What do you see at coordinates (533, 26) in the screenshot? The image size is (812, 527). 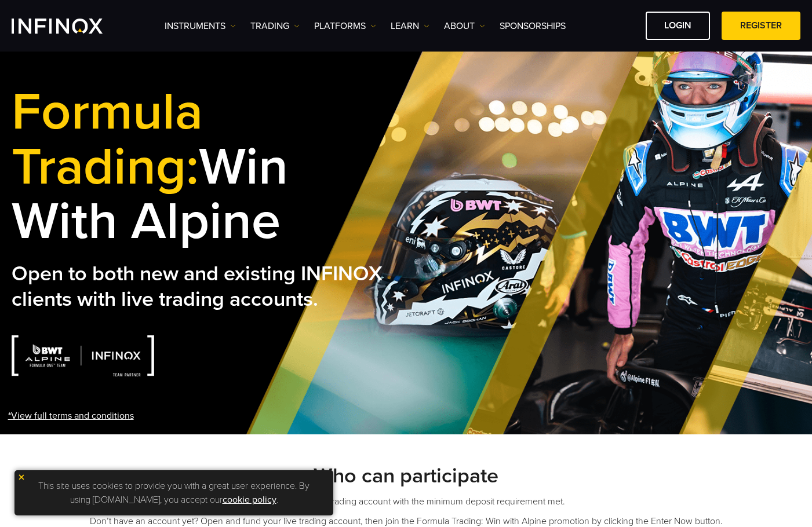 I see `a: SPONSORSHIPS` at bounding box center [533, 26].